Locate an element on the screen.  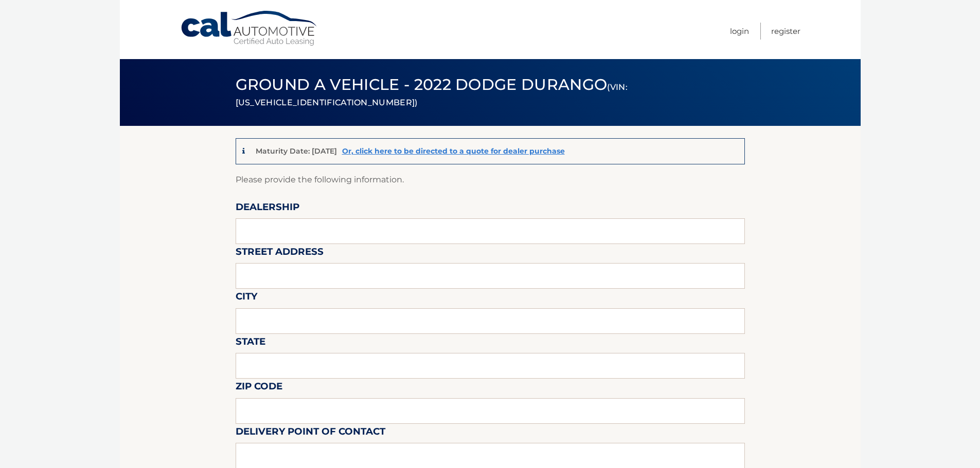
label: City is located at coordinates (246, 298).